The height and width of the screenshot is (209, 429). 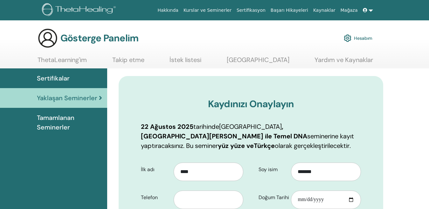 I want to click on font: İstek listesi, so click(x=185, y=60).